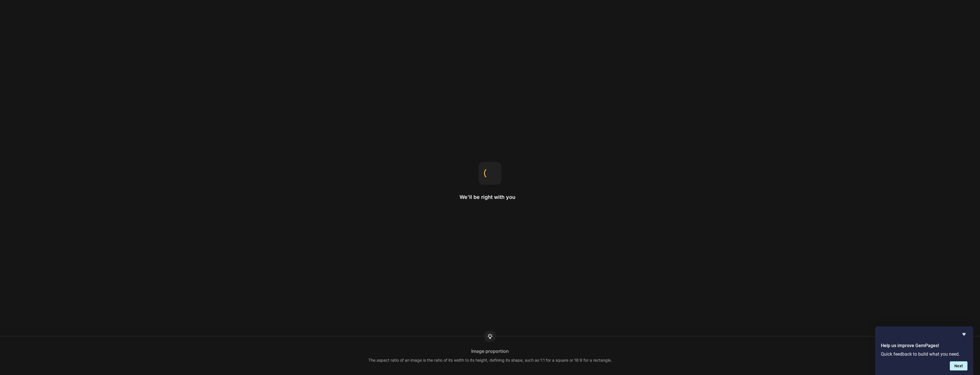 This screenshot has height=375, width=980. I want to click on h2: Help us improve GemPages!, so click(924, 346).